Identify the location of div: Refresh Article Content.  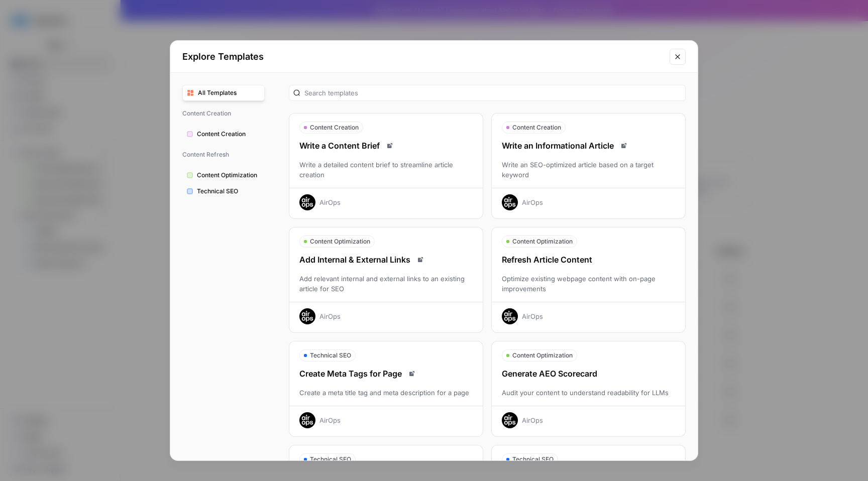
(589, 259).